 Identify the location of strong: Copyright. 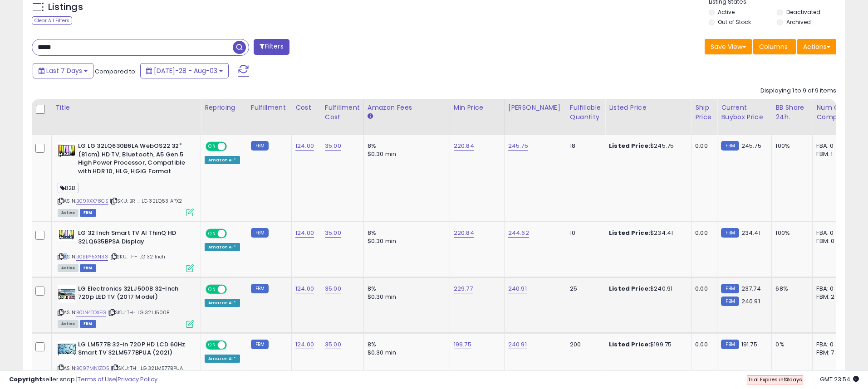
(25, 379).